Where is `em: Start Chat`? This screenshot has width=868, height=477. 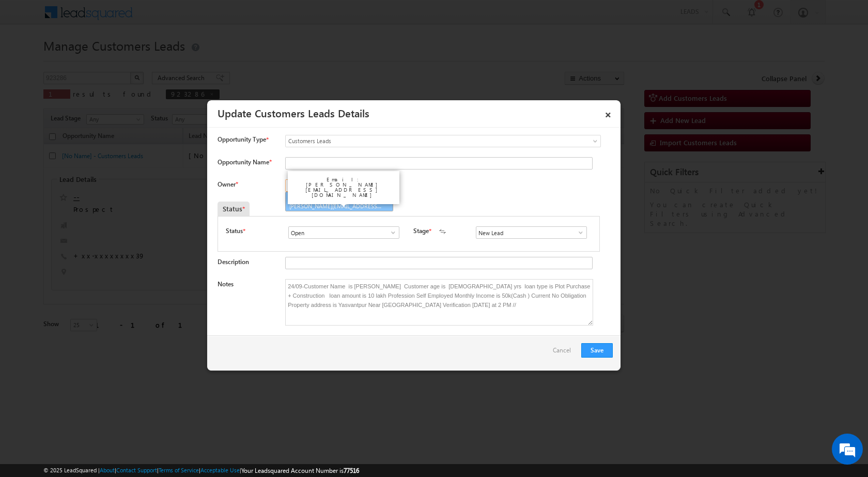 em: Start Chat is located at coordinates (164, 325).